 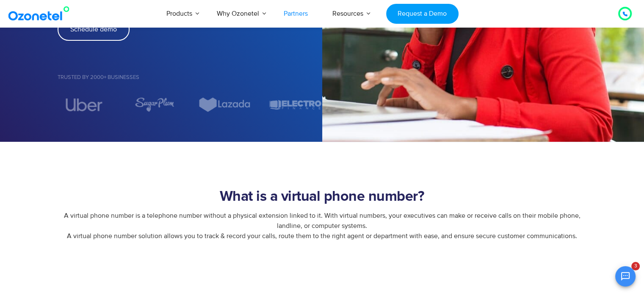 I want to click on img: sugarplum.svg, so click(x=155, y=105).